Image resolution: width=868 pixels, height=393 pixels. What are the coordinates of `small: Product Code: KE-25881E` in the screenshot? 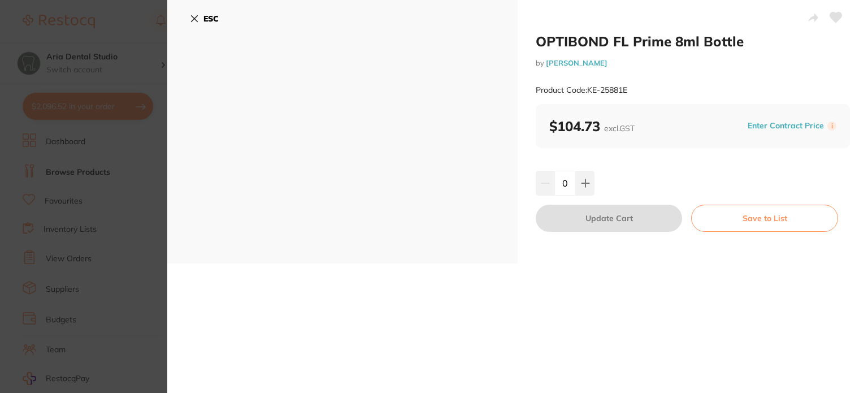 It's located at (581, 90).